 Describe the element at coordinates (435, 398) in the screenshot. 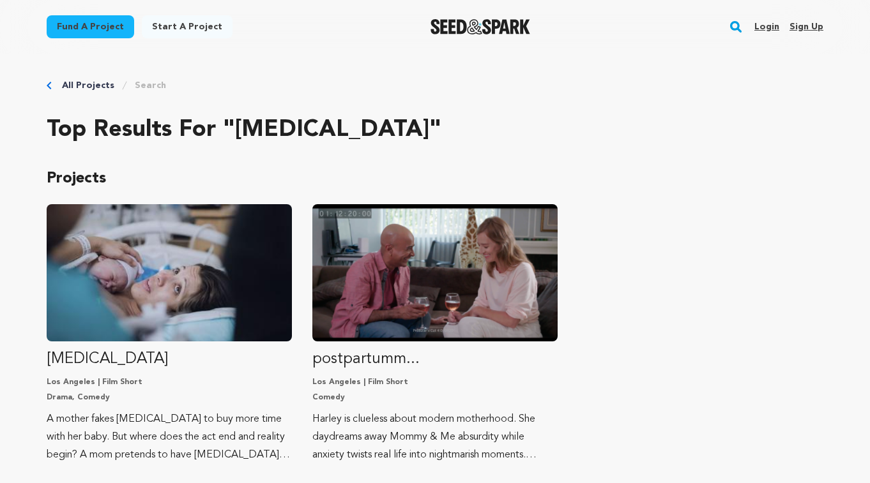

I see `p: Comedy` at that location.